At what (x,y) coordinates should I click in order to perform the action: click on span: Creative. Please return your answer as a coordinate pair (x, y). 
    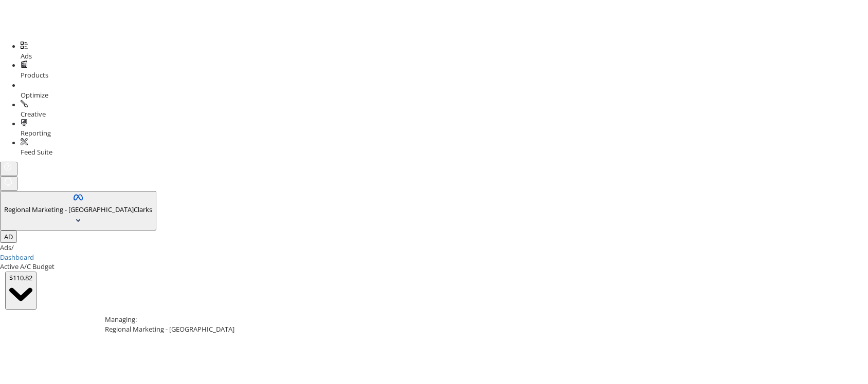
    Looking at the image, I should click on (33, 115).